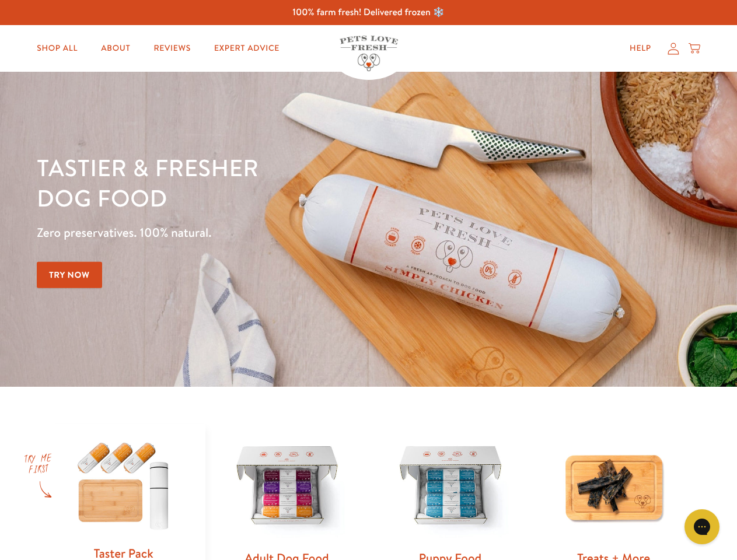 The image size is (737, 560). Describe the element at coordinates (246, 49) in the screenshot. I see `a: Expert Advice` at that location.